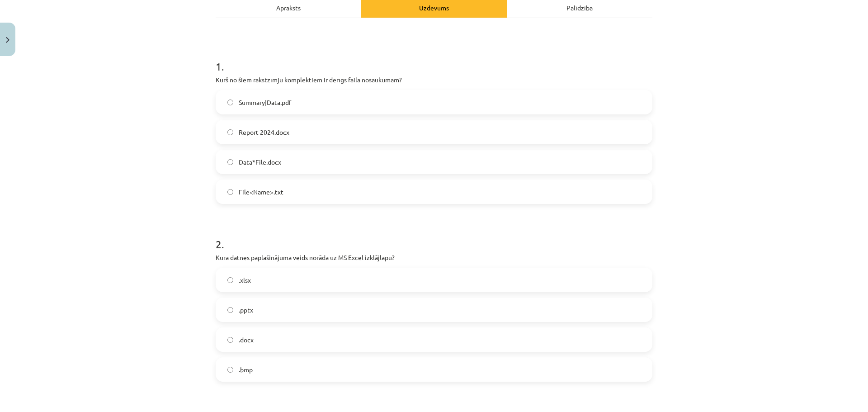 The image size is (868, 412). I want to click on p: Kurš no šiem rakstzīmju komplektiem ir derīgs faila nosaukumam?, so click(434, 79).